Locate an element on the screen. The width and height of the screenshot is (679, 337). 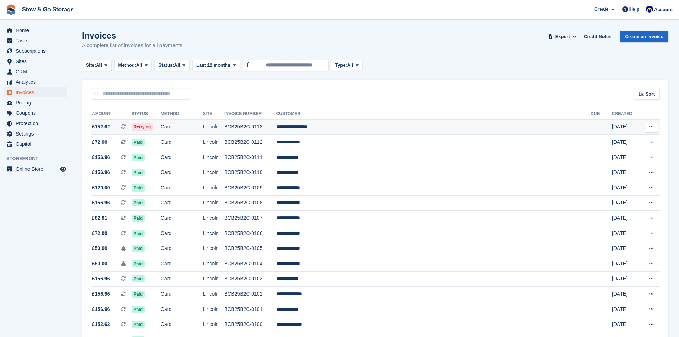
td: BCB25B2C-0102 is located at coordinates (250, 294).